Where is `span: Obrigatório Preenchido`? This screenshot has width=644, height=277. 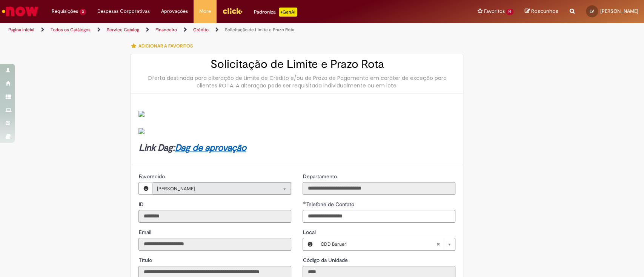
span: Obrigatório Preenchido is located at coordinates (304, 203).